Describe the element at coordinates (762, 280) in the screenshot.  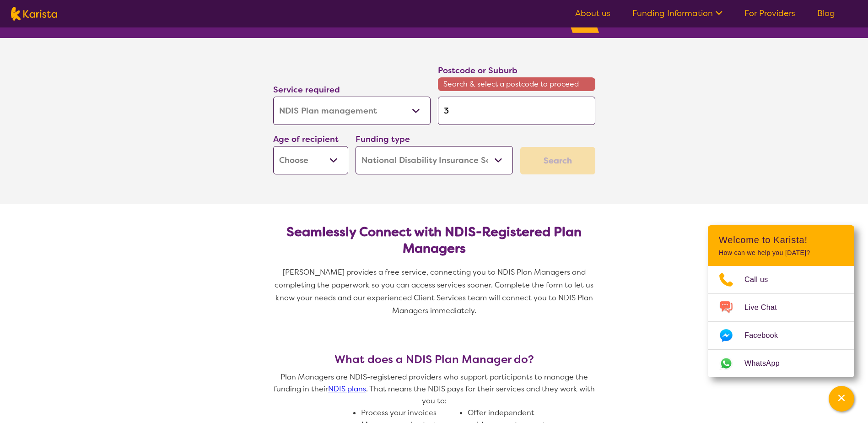
I see `span: Call us` at that location.